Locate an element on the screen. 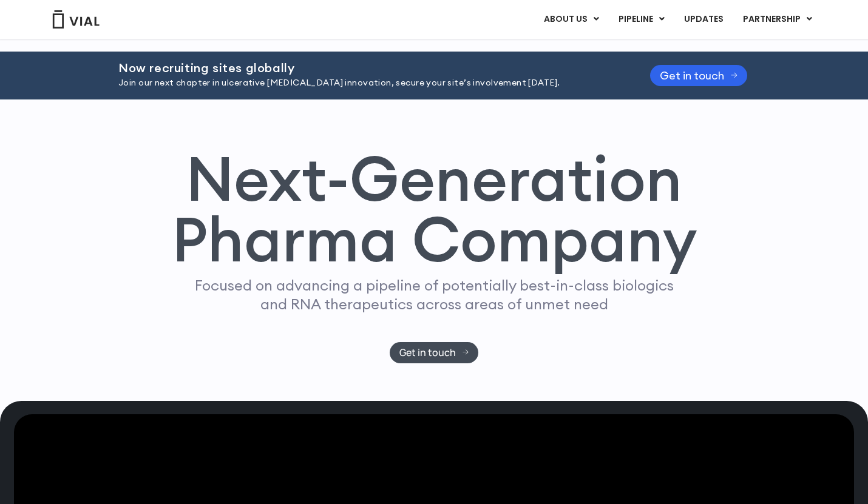 The height and width of the screenshot is (504, 868). a: UPDATES is located at coordinates (704, 20).